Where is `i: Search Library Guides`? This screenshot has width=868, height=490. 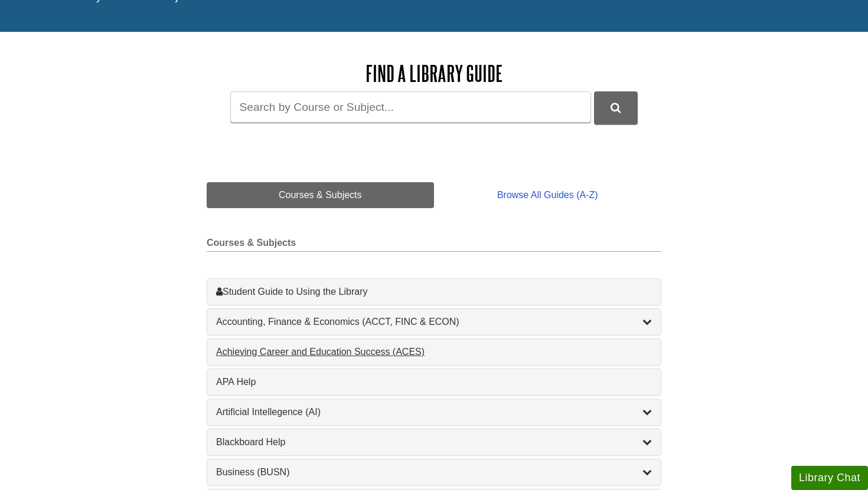 i: Search Library Guides is located at coordinates (615, 108).